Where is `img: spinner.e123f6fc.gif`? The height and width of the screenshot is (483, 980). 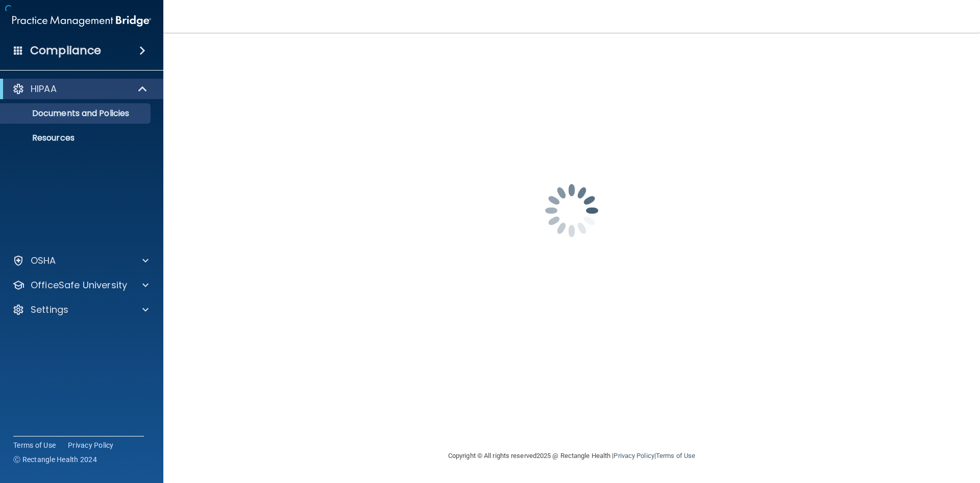
img: spinner.e123f6fc.gif is located at coordinates (572, 210).